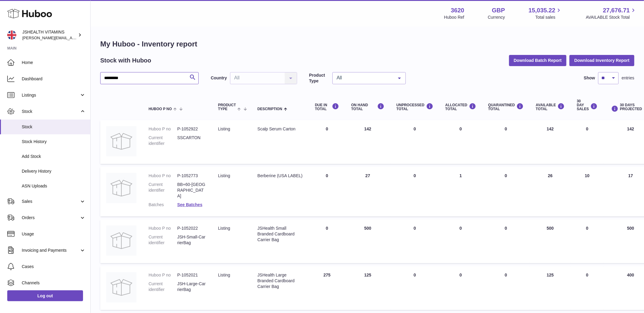  What do you see at coordinates (611, 17) in the screenshot?
I see `span: AVAILABLE Stock Total` at bounding box center [611, 17].